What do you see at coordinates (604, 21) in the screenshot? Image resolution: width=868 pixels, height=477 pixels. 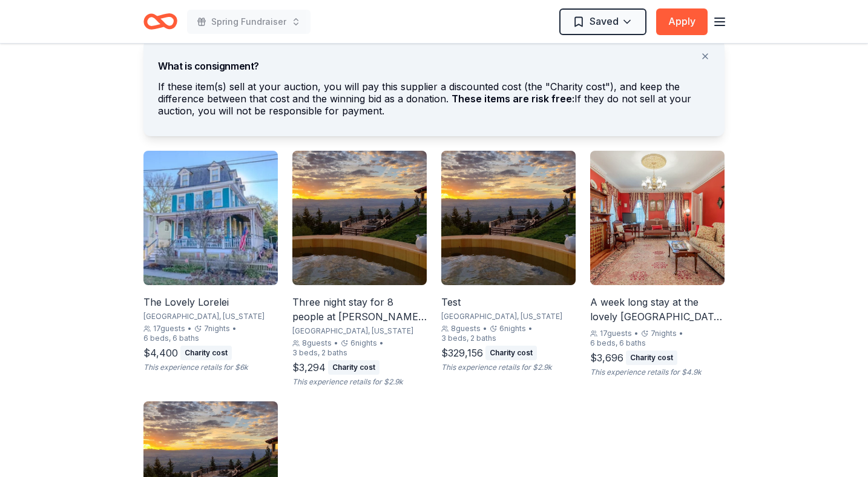 I see `span: Saved` at bounding box center [604, 21].